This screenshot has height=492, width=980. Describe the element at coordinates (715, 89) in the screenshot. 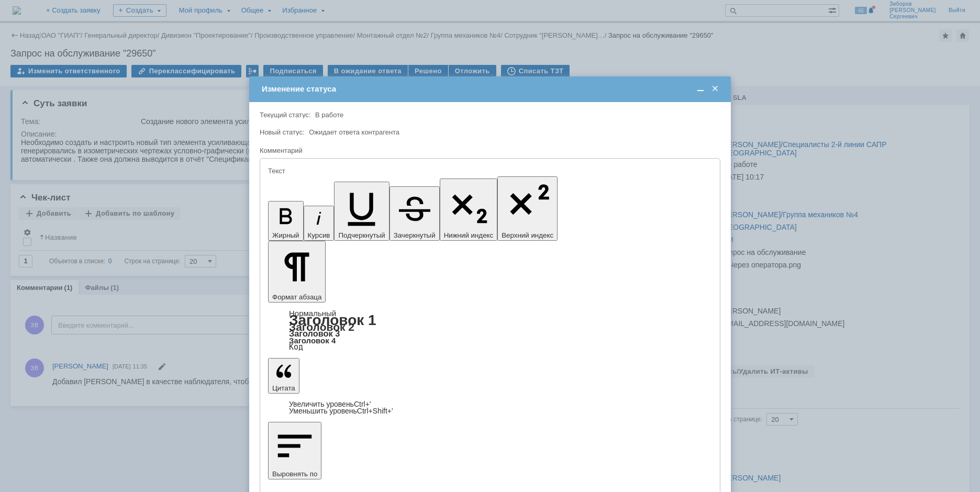

I see `span: Закрыть` at that location.